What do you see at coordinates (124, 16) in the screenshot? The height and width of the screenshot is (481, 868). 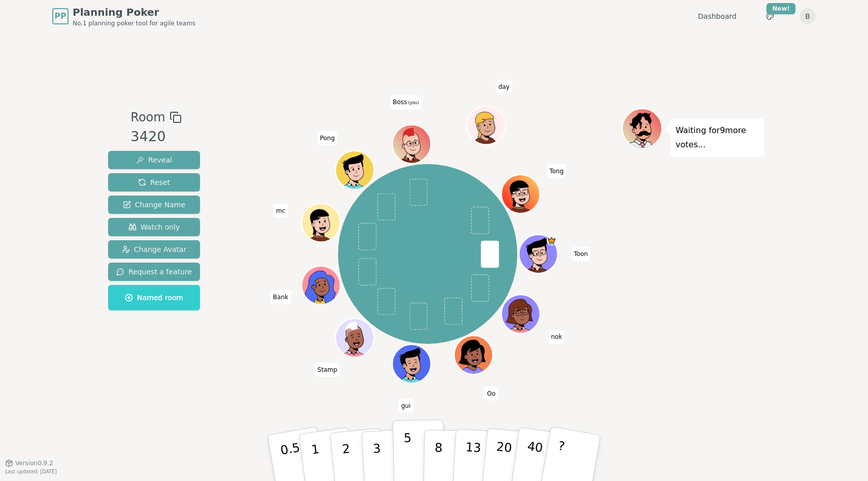 I see `a: PPPlanning PokerNo.1 planning poker tool for agile teams` at bounding box center [124, 16].